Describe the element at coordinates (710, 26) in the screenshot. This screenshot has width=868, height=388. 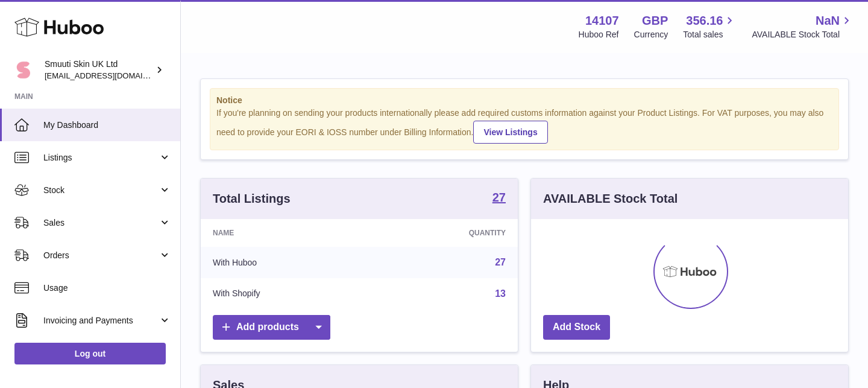
I see `a: 356.16 Total sales` at that location.